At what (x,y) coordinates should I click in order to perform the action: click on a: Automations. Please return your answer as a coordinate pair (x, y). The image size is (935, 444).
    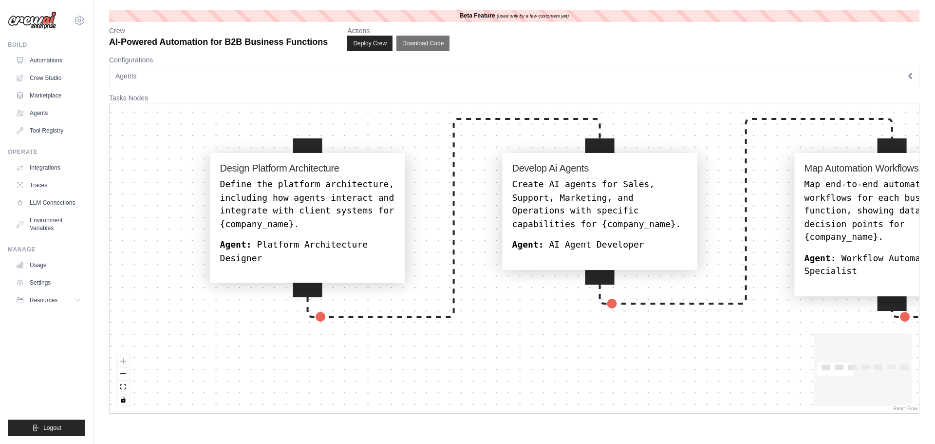
    Looking at the image, I should click on (48, 60).